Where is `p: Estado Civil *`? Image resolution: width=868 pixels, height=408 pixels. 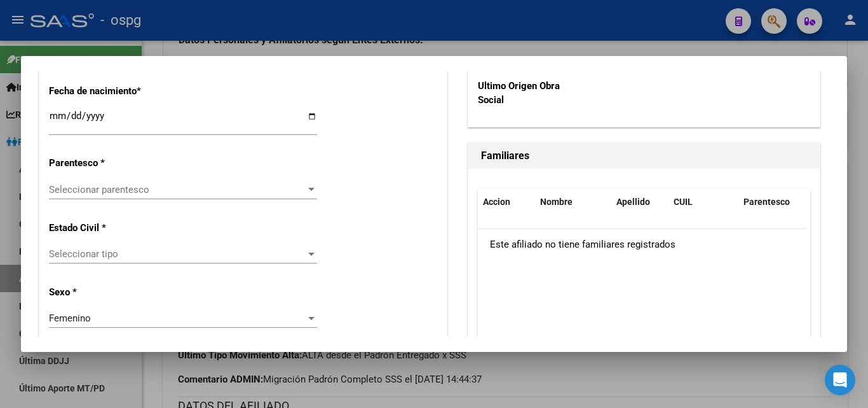 p: Estado Civil * is located at coordinates (107, 228).